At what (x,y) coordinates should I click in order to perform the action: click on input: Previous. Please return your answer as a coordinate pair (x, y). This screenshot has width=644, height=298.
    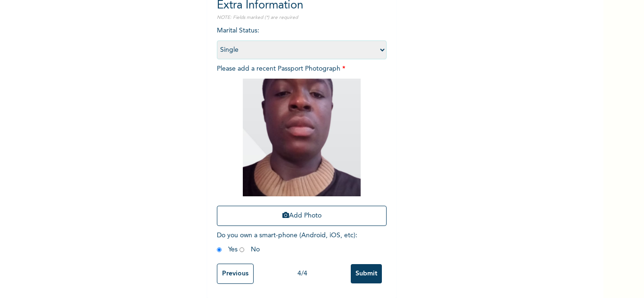
    Looking at the image, I should click on (236, 274).